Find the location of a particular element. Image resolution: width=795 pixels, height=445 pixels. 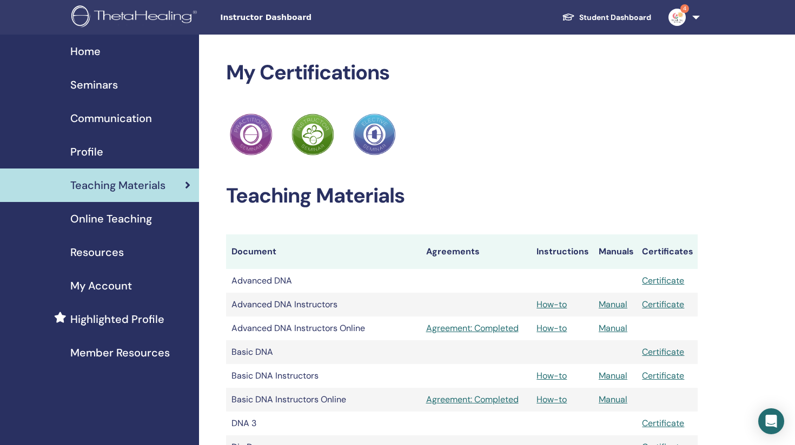

span: Communication is located at coordinates (111, 118).